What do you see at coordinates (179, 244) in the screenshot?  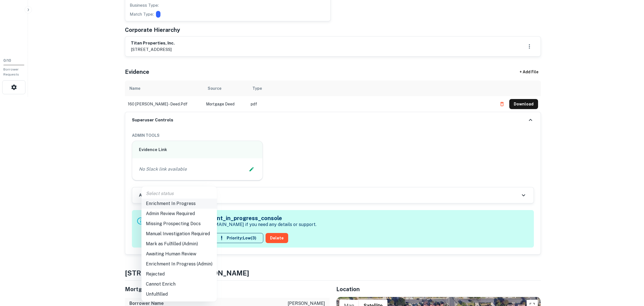 I see `li: Mark as Fulfilled (Admin)` at bounding box center [179, 244].